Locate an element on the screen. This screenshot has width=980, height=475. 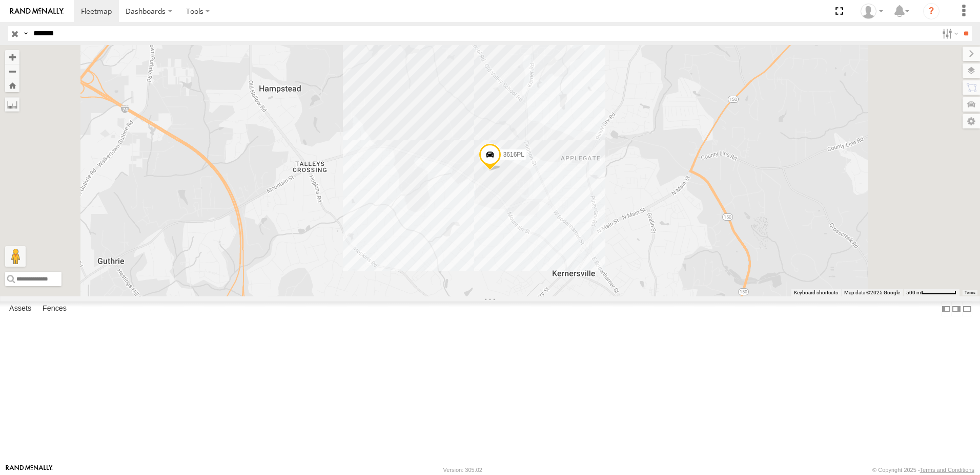
label: Map Settings is located at coordinates (972, 122).